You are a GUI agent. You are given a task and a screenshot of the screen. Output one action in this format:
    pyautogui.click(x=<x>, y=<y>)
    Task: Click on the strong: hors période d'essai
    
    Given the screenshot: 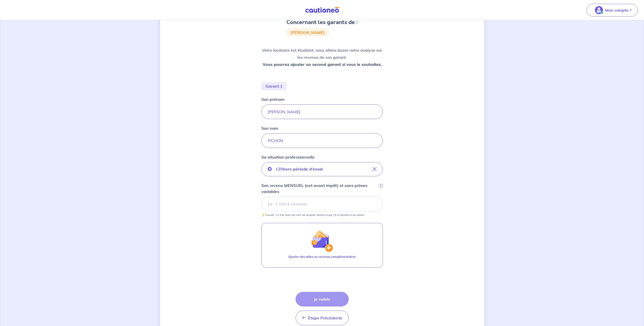 What is the action you would take?
    pyautogui.click(x=302, y=169)
    